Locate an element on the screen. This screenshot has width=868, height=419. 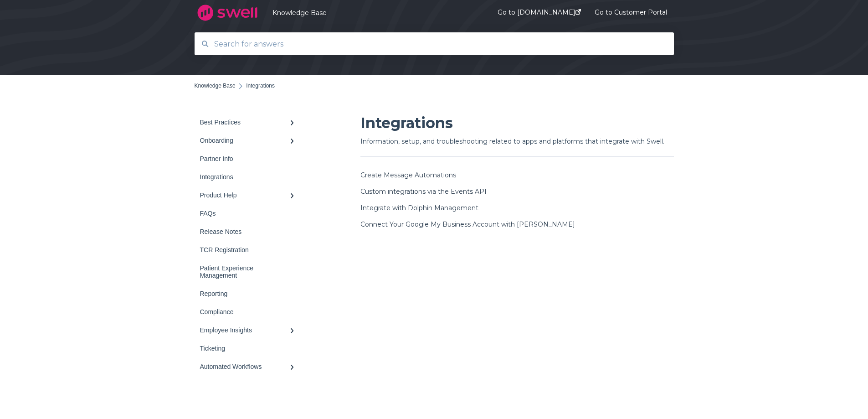
a: TCR Registration is located at coordinates (249, 250).